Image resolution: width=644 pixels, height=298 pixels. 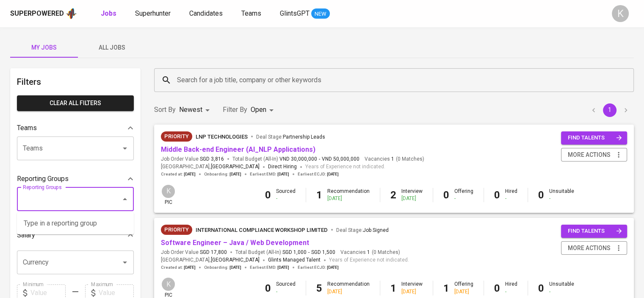 What do you see at coordinates (393, 288) in the screenshot?
I see `b: 1` at bounding box center [393, 288].